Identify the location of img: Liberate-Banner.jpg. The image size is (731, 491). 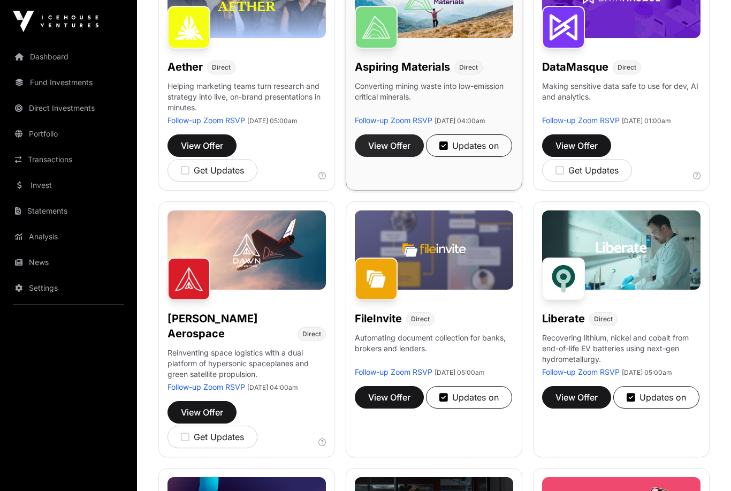
(621, 250).